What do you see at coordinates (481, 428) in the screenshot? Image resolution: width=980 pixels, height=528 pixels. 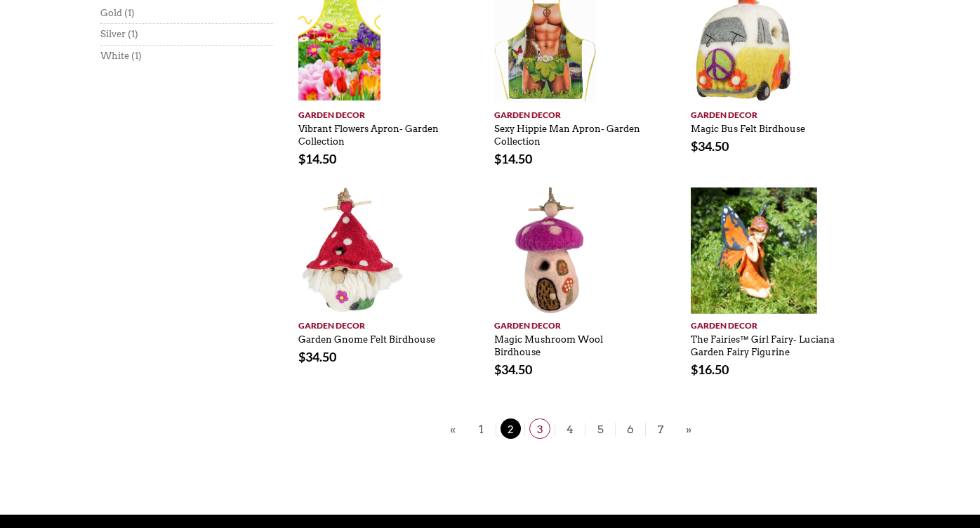 I see `span: 1` at bounding box center [481, 428].